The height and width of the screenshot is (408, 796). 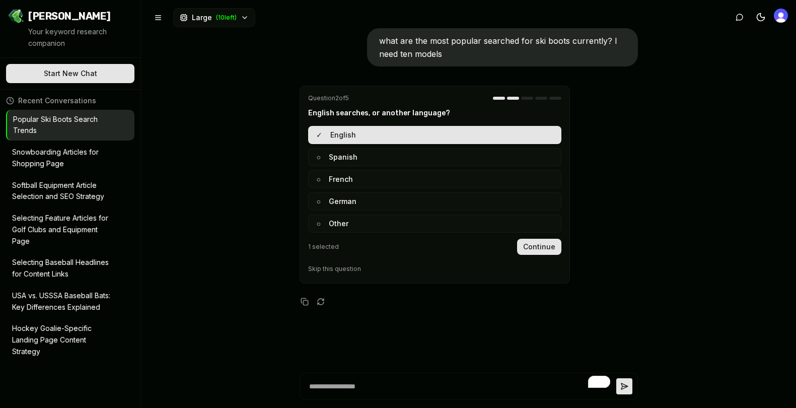 What do you see at coordinates (70, 229) in the screenshot?
I see `button: Selecting Feature Articles for Golf Clubs and Equipment Page` at bounding box center [70, 229].